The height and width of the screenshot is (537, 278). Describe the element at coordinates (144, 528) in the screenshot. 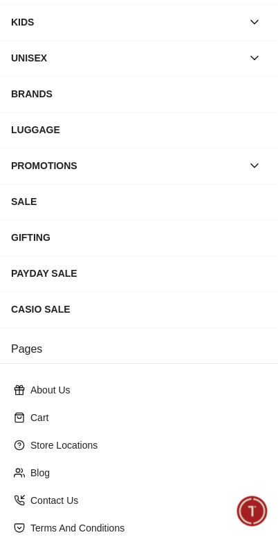

I see `p: Terms And Conditions` at that location.